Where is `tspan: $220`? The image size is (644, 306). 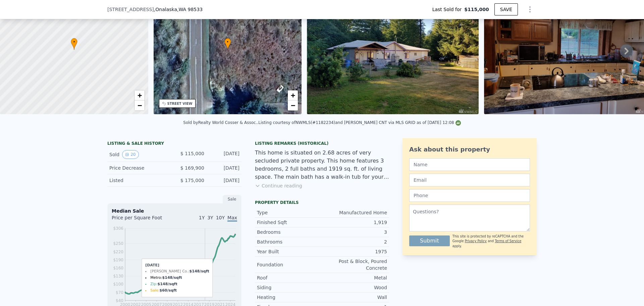
tspan: $220 is located at coordinates (118, 252).